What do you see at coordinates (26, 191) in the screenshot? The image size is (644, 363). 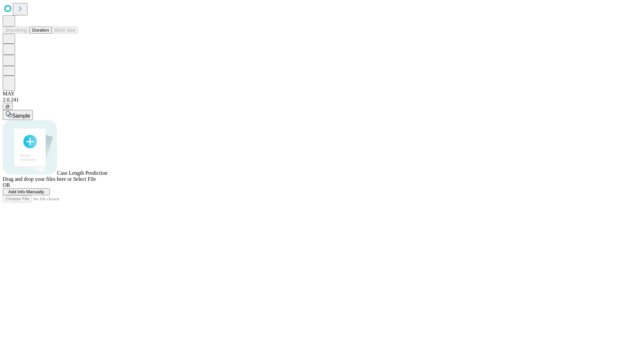 I see `span: Add Info Manually` at bounding box center [26, 191].